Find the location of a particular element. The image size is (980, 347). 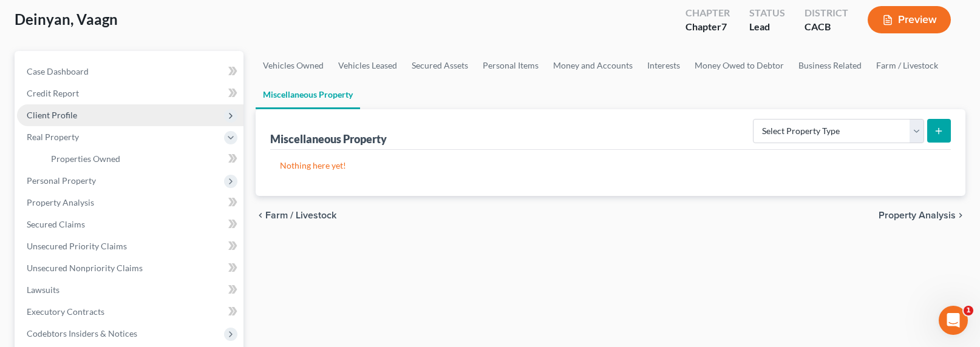

a: Secured Claims is located at coordinates (130, 224).